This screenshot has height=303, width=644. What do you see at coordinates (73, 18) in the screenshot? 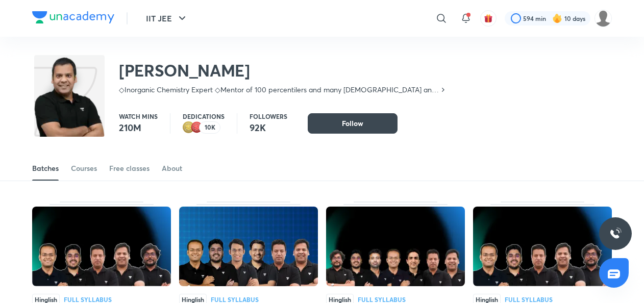
I see `a: Company Logo` at bounding box center [73, 18].